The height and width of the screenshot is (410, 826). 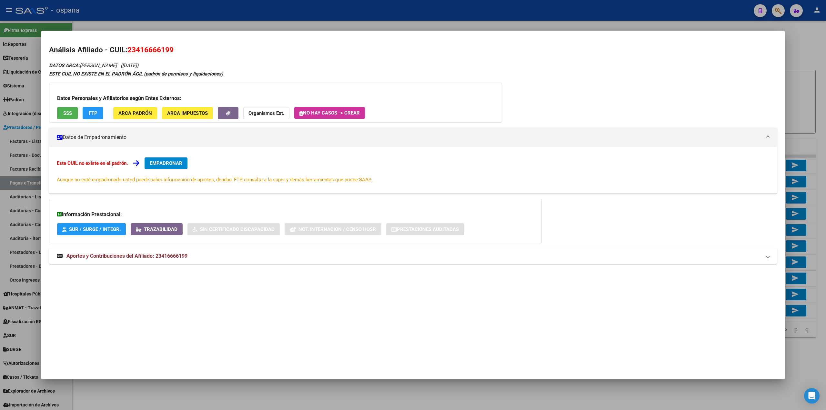 I want to click on mat-expansion-panel-header: Datos de Empadronamiento, so click(x=413, y=137).